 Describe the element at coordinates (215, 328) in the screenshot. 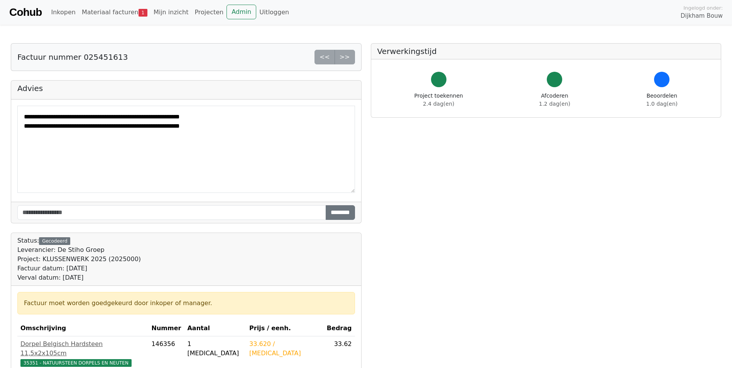

I see `th: Aantal` at that location.